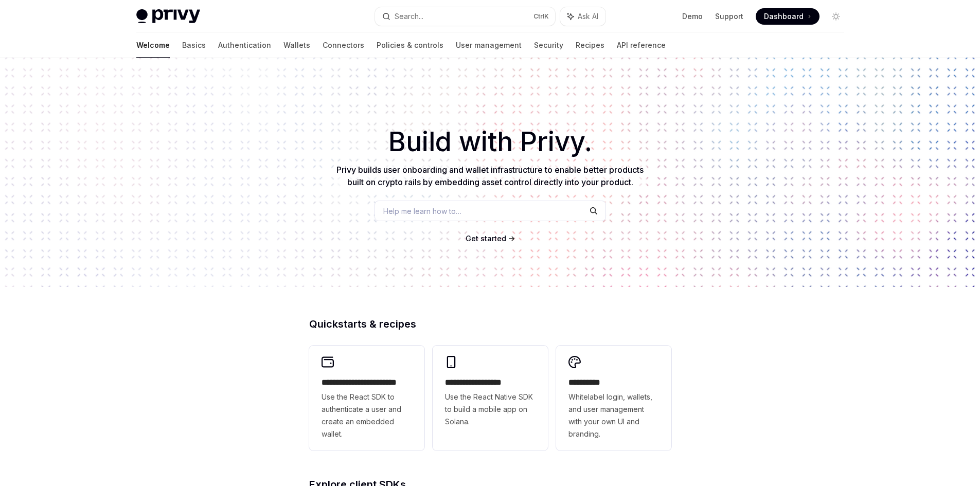  What do you see at coordinates (486, 239) in the screenshot?
I see `a: Get started` at bounding box center [486, 239].